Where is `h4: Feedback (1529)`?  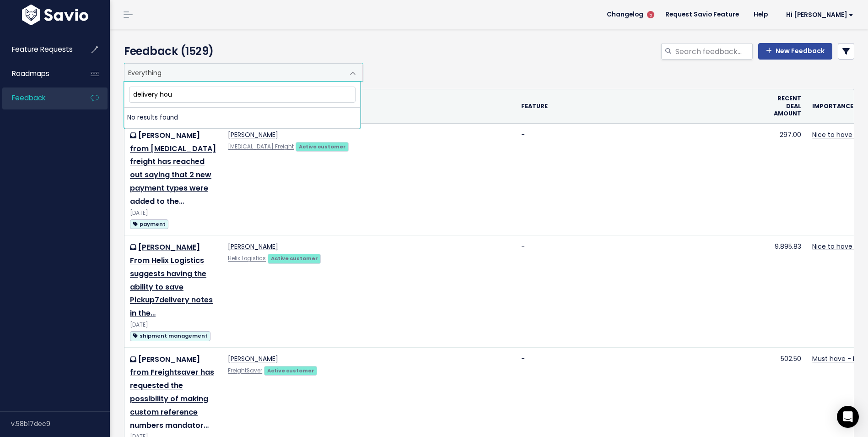
h4: Feedback (1529) is located at coordinates (241, 51).